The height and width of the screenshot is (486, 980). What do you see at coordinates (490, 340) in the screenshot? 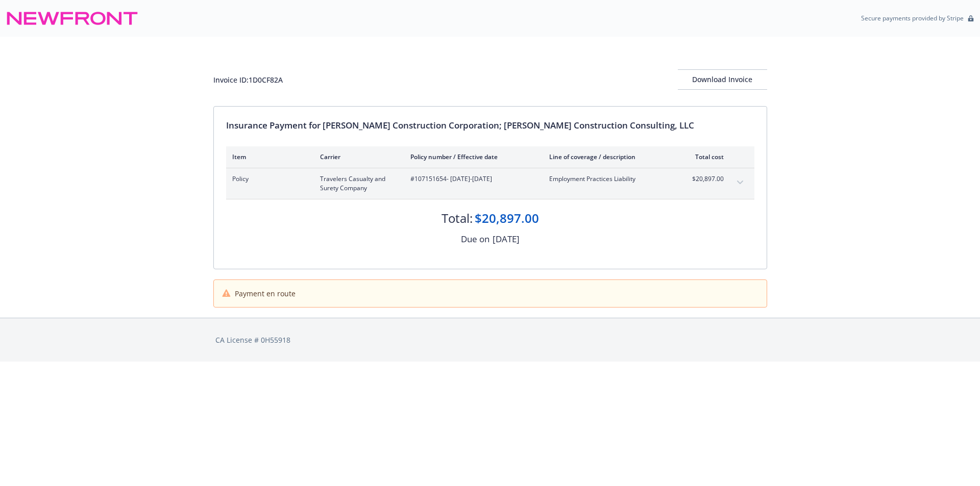
I see `div: CA License # 0H55918` at bounding box center [490, 340].